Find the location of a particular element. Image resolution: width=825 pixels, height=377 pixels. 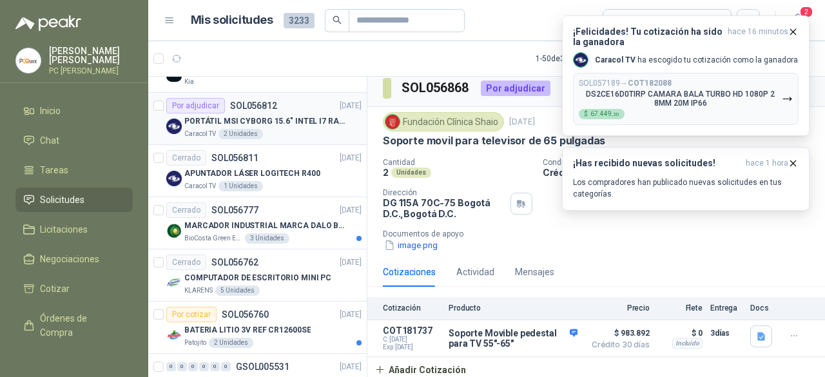

p: Soporte Movible pedestal para TV 55"-65" is located at coordinates (513, 338).